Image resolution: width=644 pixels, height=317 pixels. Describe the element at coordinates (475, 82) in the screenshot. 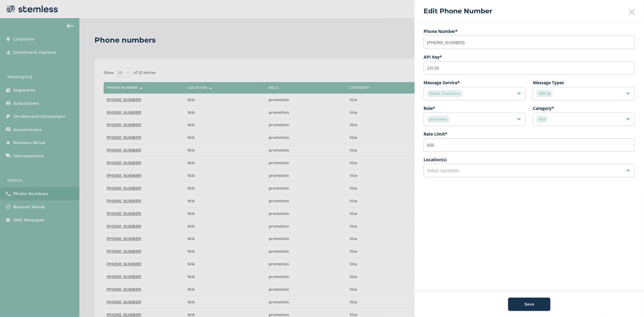

I see `label: Message Service` at that location.